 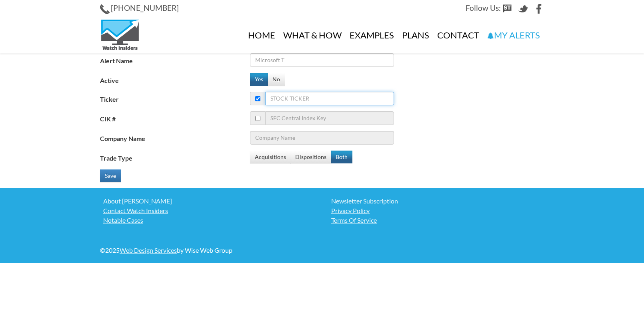 I want to click on a: Web Design Services, so click(x=148, y=250).